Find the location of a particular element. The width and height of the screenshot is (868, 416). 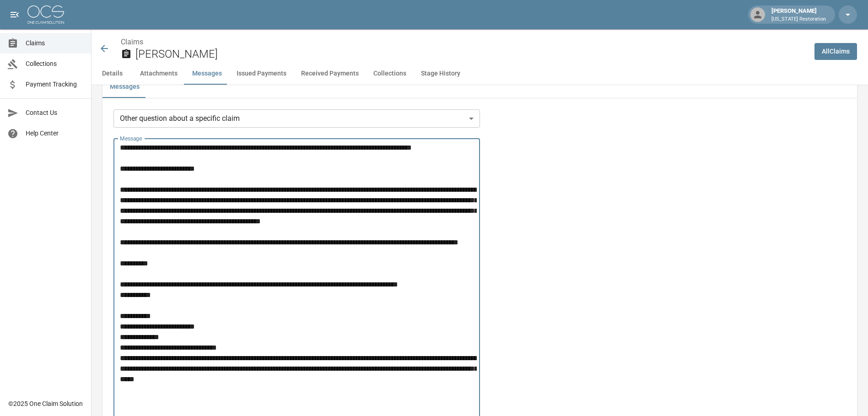

button: Stage History is located at coordinates (441, 74).